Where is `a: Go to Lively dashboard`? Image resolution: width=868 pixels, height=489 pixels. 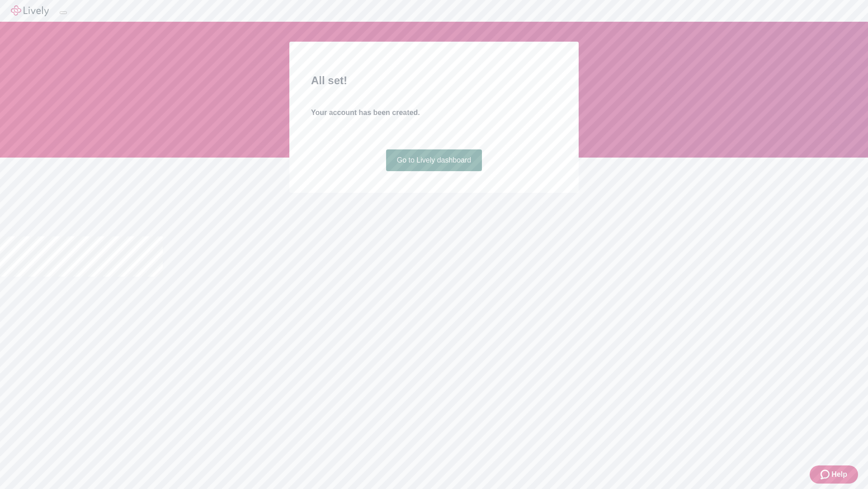 a: Go to Lively dashboard is located at coordinates (434, 160).